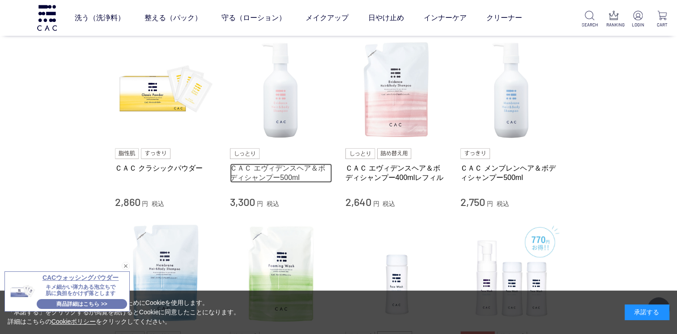 This screenshot has width=677, height=334. What do you see at coordinates (166, 90) in the screenshot?
I see `img: ＣＡＣ クラシックパウダー` at bounding box center [166, 90].